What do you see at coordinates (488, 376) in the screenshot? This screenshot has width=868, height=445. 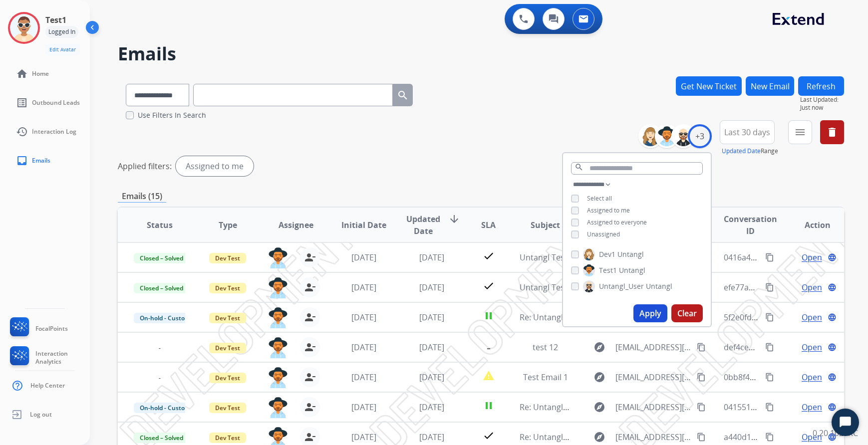 I see `mat-icon: report_problem` at bounding box center [488, 376].